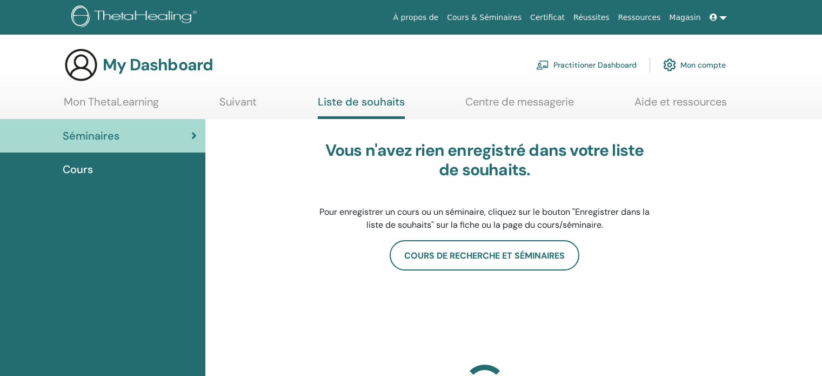 This screenshot has width=822, height=376. Describe the element at coordinates (519, 105) in the screenshot. I see `a: Centre de messagerie` at that location.